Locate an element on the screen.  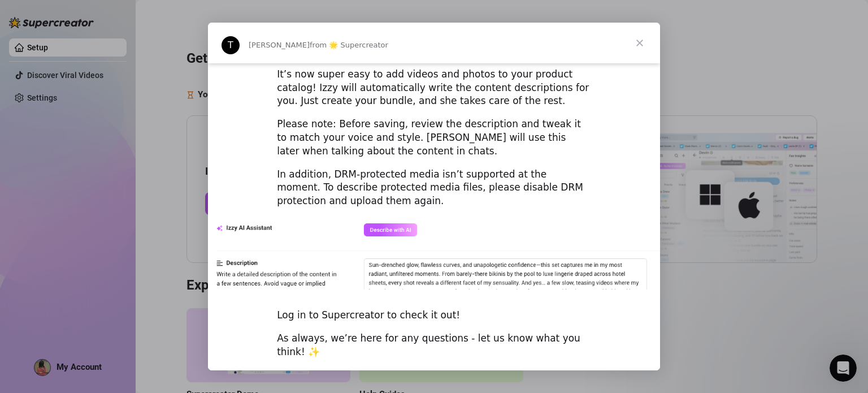
div: Please note: Before saving, review the description and tweak it to match your voice and style. [P... is located at coordinates (434, 137).